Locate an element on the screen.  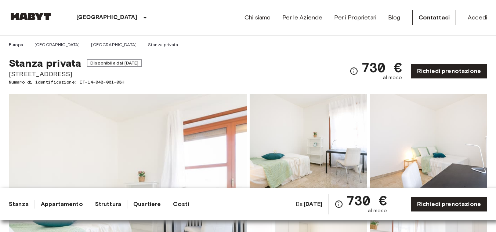
a: Blog is located at coordinates (394, 18).